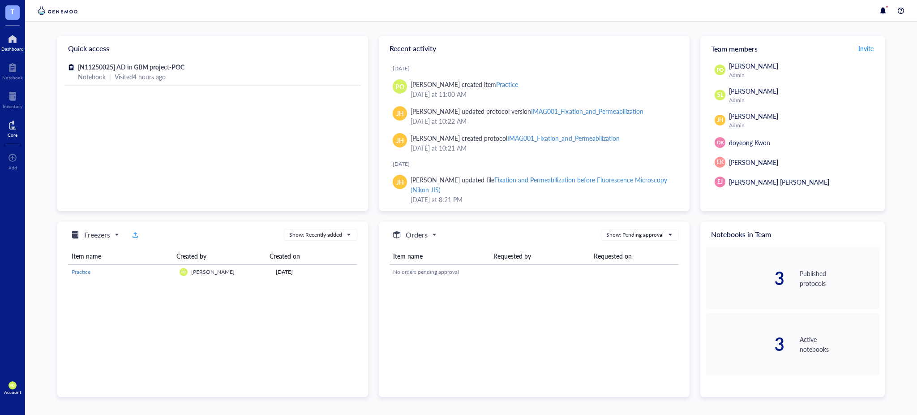  What do you see at coordinates (840, 344) in the screenshot?
I see `div: Active notebooks` at bounding box center [840, 344].